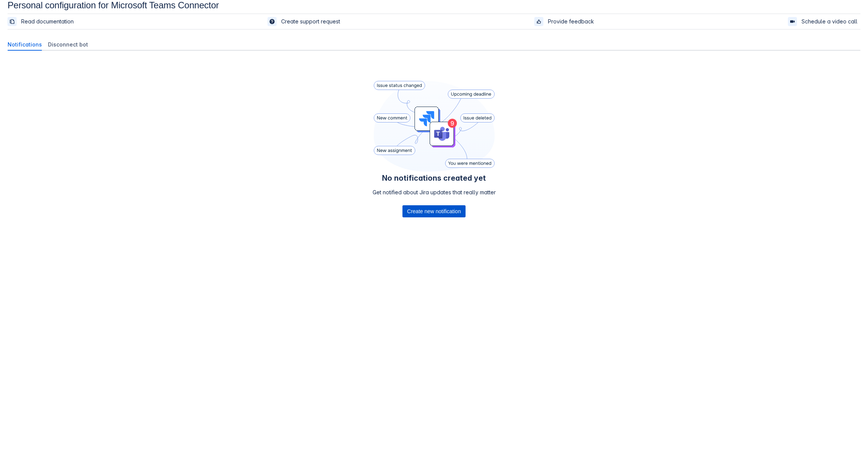 The width and height of the screenshot is (868, 454). I want to click on span: Create new notification, so click(434, 211).